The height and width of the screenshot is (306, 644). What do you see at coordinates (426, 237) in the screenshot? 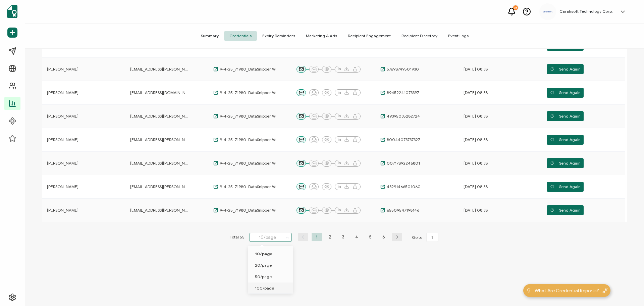
I see `span: Go to` at bounding box center [426, 237].